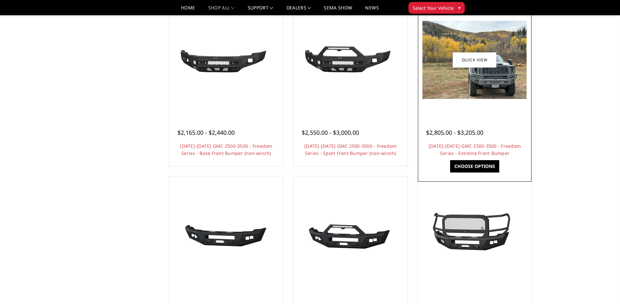 The image size is (620, 304). I want to click on span: $2,805.00 - $3,205.00, so click(455, 132).